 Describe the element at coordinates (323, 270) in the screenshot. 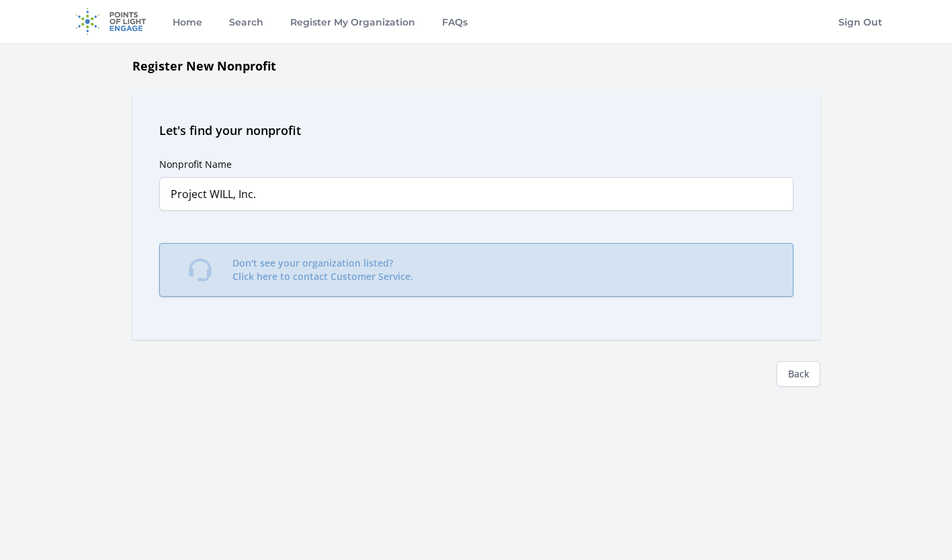

I see `p: Don't see your organization listed? Click here to contact Customer Service.` at that location.